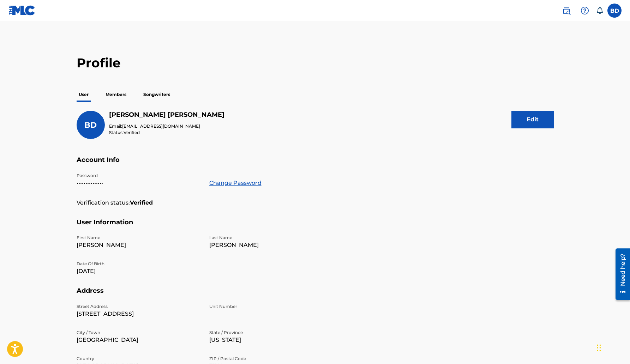 This screenshot has width=630, height=364. What do you see at coordinates (271, 359) in the screenshot?
I see `p: ZIP / Postal Code` at bounding box center [271, 359].